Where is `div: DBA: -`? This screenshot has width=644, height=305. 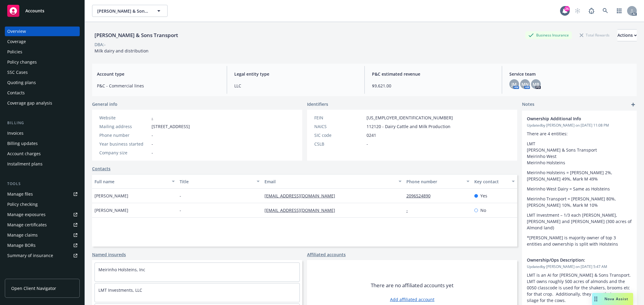 div: DBA: - is located at coordinates (100, 44).